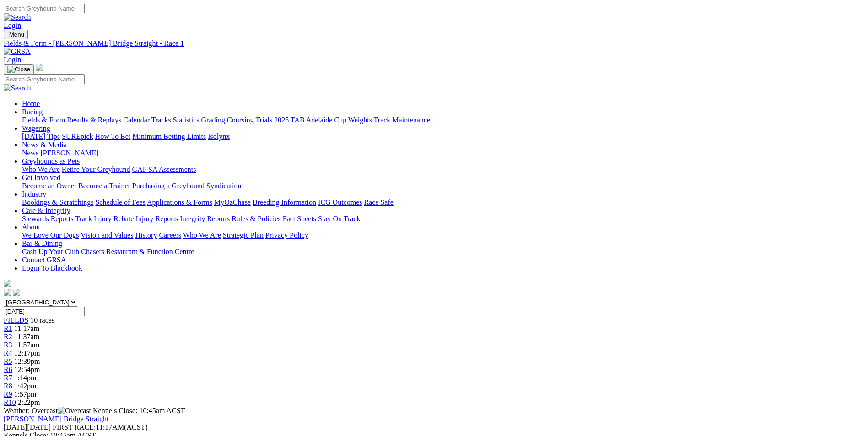 The height and width of the screenshot is (436, 868). Describe the element at coordinates (48, 219) in the screenshot. I see `a: Stewards Reports` at that location.